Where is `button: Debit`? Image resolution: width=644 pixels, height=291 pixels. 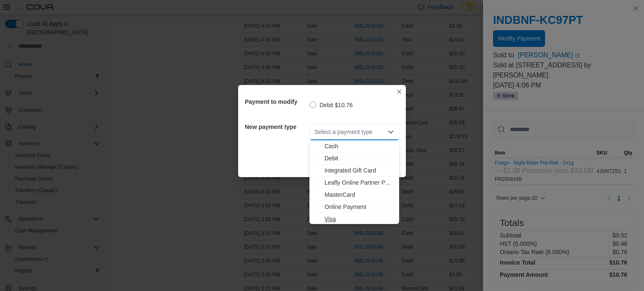 button: Debit is located at coordinates (355, 158).